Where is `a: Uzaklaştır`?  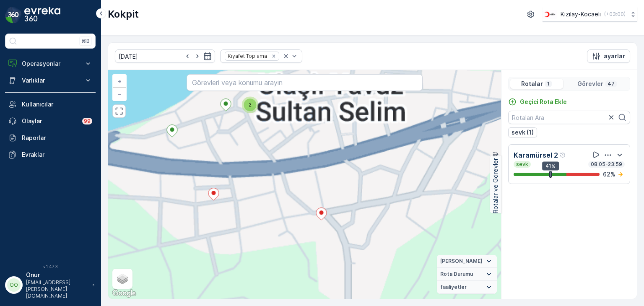 a: Uzaklaştır is located at coordinates (119, 94).